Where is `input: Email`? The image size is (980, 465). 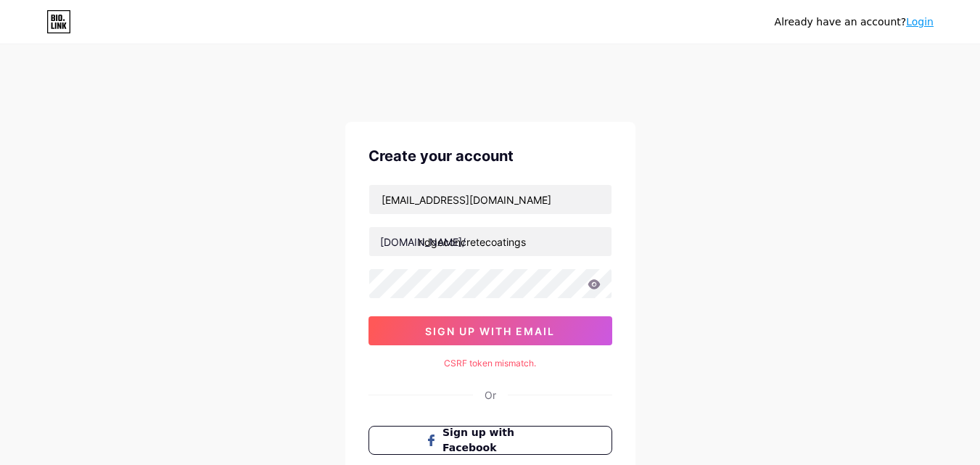
input: Email is located at coordinates (490, 200).